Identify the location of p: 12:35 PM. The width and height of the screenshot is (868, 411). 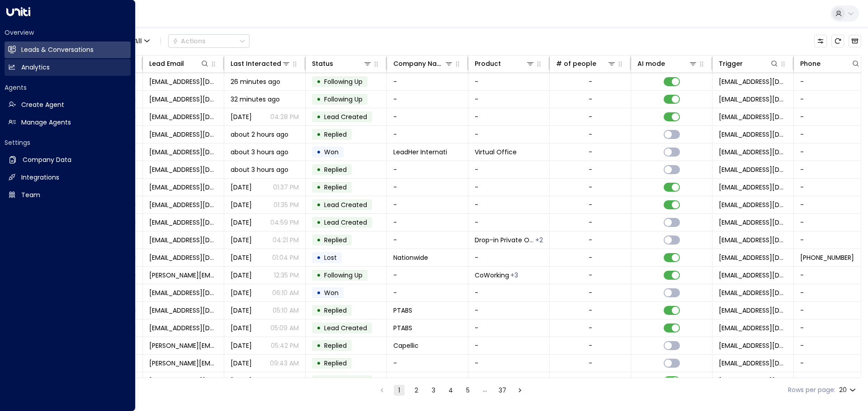
(286, 275).